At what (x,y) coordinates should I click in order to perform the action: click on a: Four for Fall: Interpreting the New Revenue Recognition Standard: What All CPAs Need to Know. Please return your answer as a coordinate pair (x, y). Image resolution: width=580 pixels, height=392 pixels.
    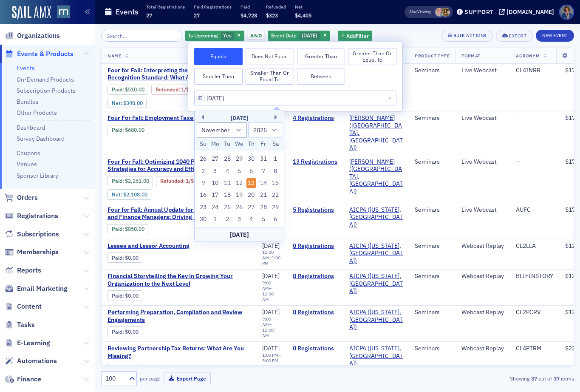
    Looking at the image, I should click on (179, 74).